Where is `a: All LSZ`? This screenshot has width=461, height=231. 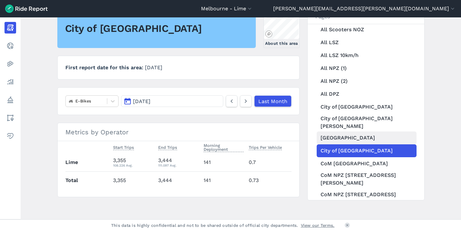
a: All LSZ is located at coordinates (366, 43).